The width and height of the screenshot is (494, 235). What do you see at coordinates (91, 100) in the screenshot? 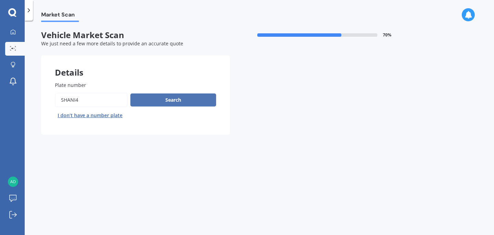
I see `input: Enter plate number` at bounding box center [91, 100].